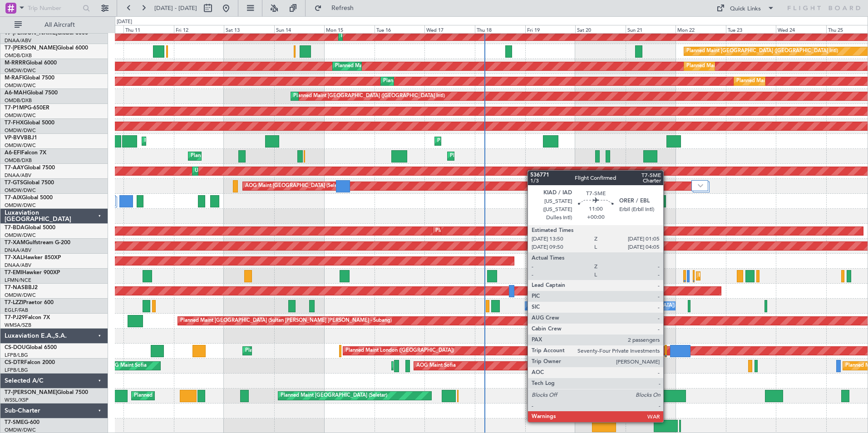 This screenshot has width=868, height=433. Describe the element at coordinates (21, 138) in the screenshot. I see `a: VP-BVVBBJ1` at that location.